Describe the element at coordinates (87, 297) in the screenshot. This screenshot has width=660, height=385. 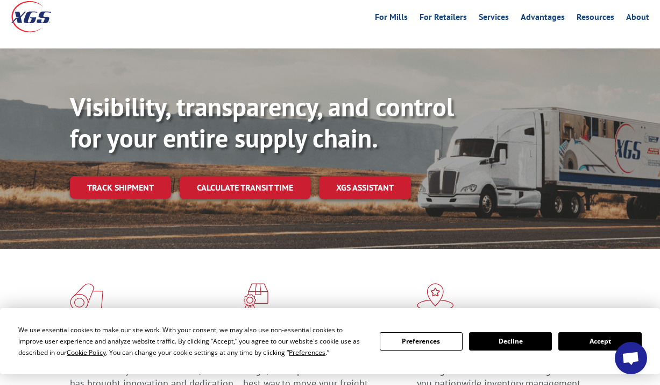
I see `img: xgs-icon-total-supply-chain-intelligence-red` at that location.